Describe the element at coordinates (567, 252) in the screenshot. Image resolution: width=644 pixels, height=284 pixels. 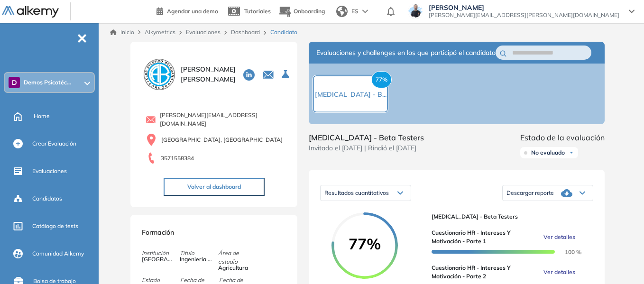
I see `span: 100 %` at that location.